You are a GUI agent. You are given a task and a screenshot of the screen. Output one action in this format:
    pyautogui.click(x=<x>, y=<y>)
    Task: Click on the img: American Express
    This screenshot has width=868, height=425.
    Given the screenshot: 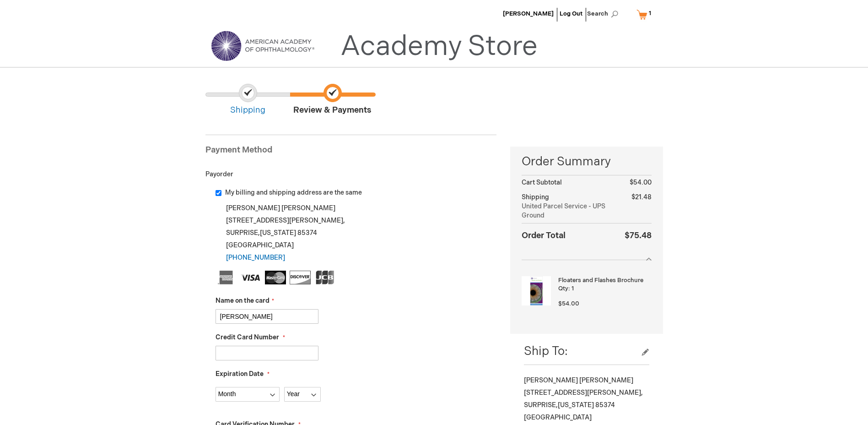 What is the action you would take?
    pyautogui.click(x=226, y=277)
    